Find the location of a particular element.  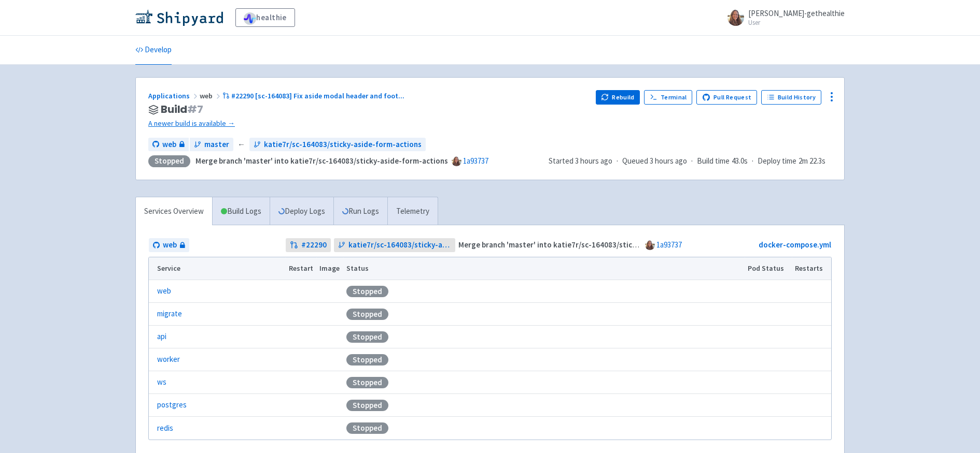

span: #22290 [sc-164083] Fix aside modal header and foot ... is located at coordinates (318, 96).